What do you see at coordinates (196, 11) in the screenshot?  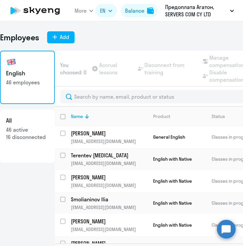 I see `p: Предоплата Агатон, SERVERS COM CY LTD` at bounding box center [196, 11].